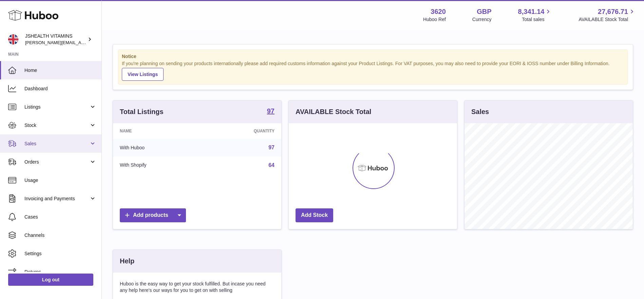 Image resolution: width=644 pixels, height=299 pixels. I want to click on span: AVAILABLE Stock Total, so click(607, 19).